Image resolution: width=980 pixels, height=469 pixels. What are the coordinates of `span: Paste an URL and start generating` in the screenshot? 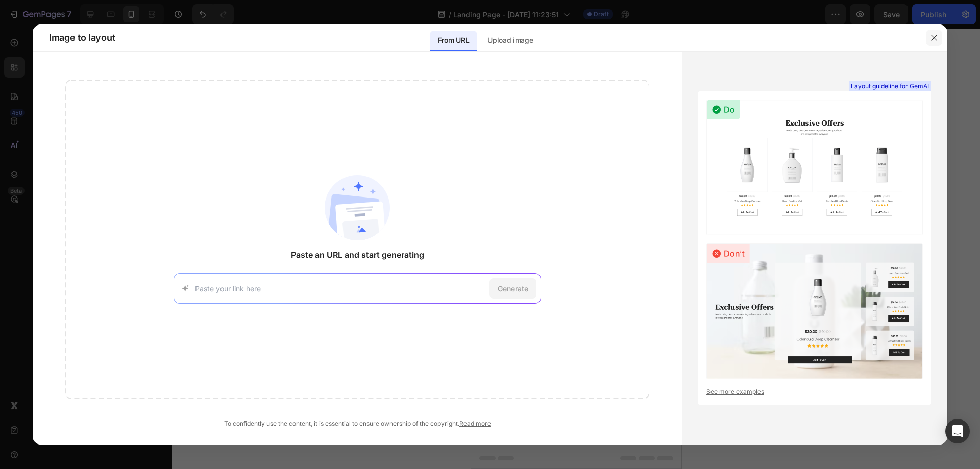 It's located at (357, 254).